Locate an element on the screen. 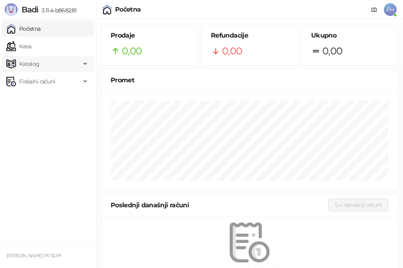 This screenshot has width=403, height=268. a: Kasa is located at coordinates (19, 46).